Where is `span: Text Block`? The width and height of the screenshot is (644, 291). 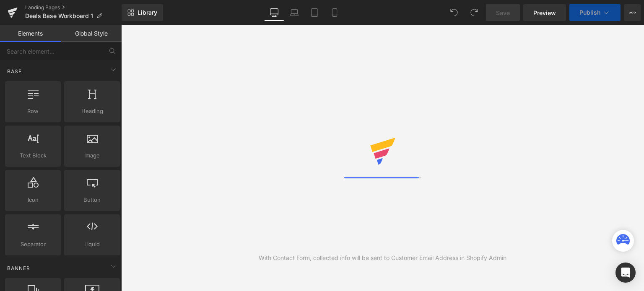 span: Text Block is located at coordinates (33, 156).